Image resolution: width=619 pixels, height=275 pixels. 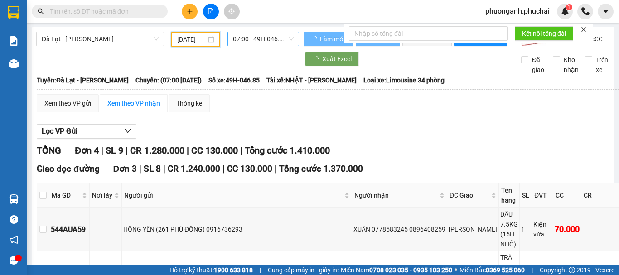 What do you see at coordinates (428, 34) in the screenshot?
I see `input: Nhập số tổng đài` at bounding box center [428, 34].